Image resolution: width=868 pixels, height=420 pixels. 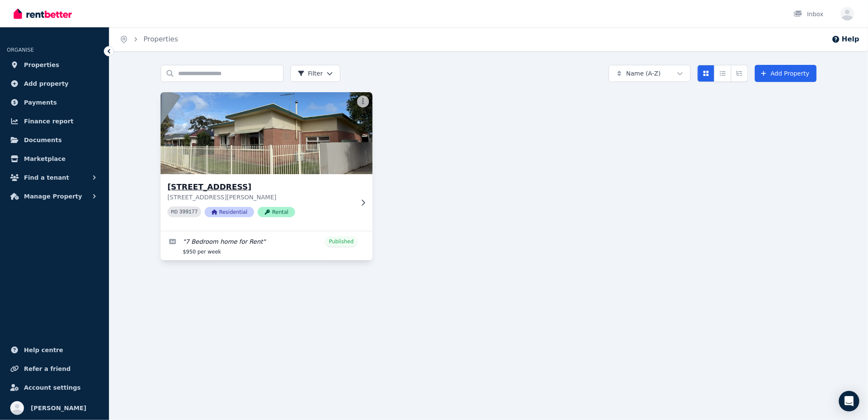 I want to click on span: Residential, so click(x=230, y=212).